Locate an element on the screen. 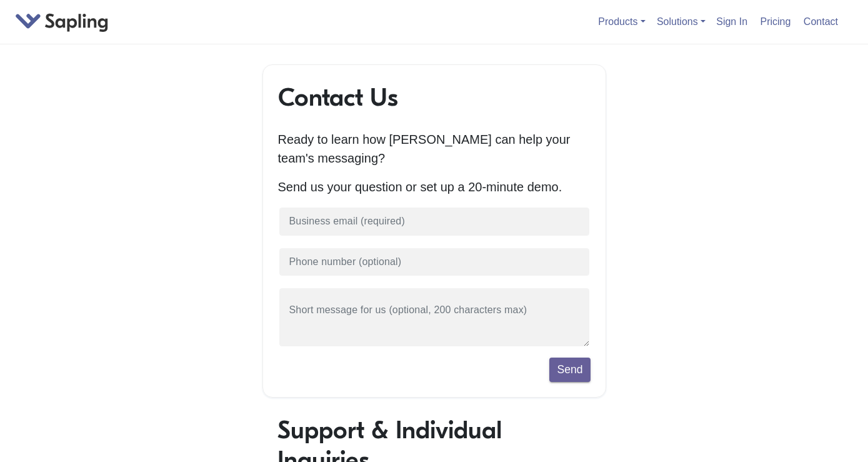 The image size is (868, 462). input: Business email (required) is located at coordinates (434, 221).